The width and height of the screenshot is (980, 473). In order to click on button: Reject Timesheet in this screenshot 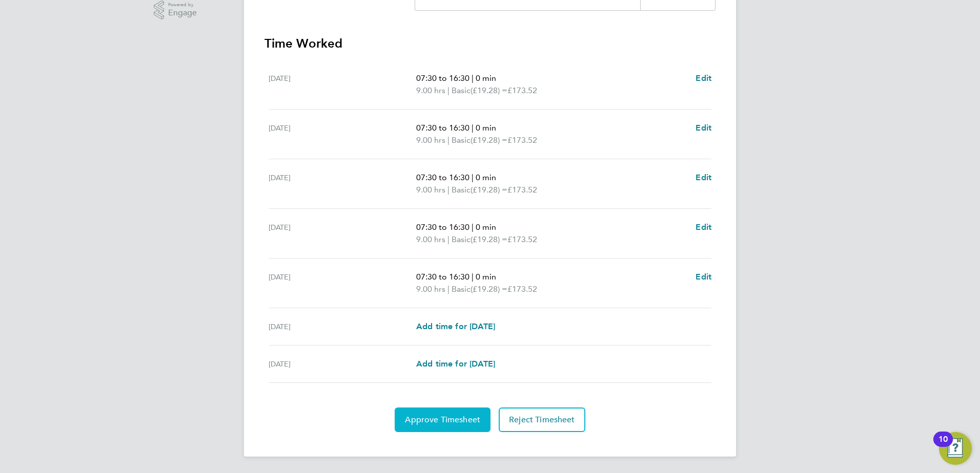, I will do `click(541, 420)`.